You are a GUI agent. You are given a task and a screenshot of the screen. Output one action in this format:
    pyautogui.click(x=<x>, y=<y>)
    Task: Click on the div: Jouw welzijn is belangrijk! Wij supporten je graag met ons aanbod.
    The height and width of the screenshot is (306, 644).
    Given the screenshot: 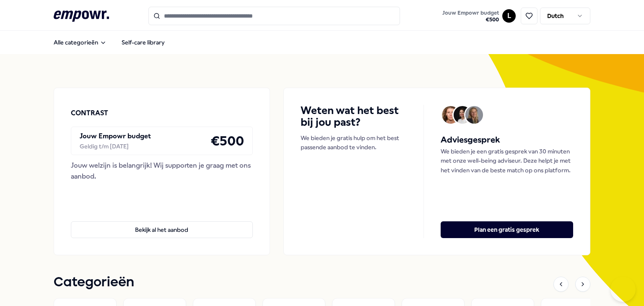 What is the action you would take?
    pyautogui.click(x=162, y=170)
    